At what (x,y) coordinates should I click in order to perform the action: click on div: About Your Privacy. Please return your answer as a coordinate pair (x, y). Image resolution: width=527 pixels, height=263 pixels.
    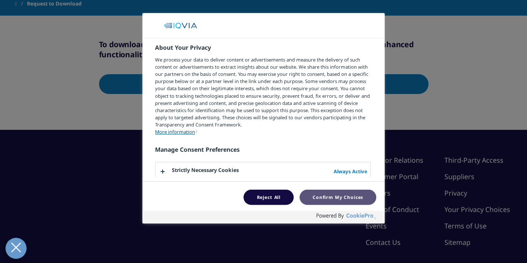
    Looking at the image, I should click on (263, 118).